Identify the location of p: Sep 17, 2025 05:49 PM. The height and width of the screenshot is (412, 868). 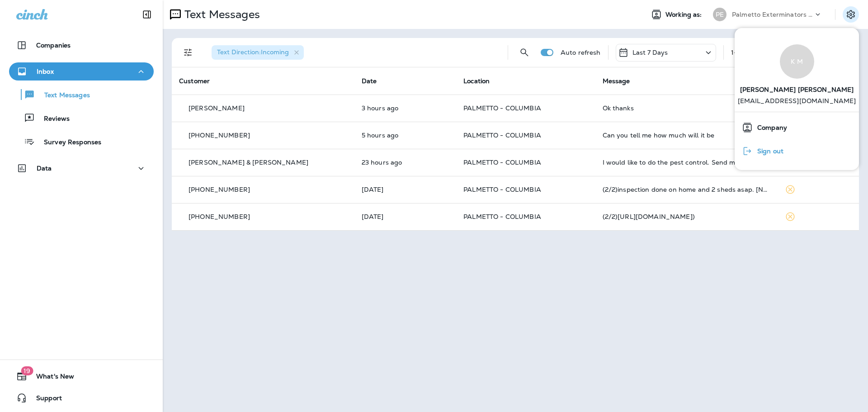
(405, 163).